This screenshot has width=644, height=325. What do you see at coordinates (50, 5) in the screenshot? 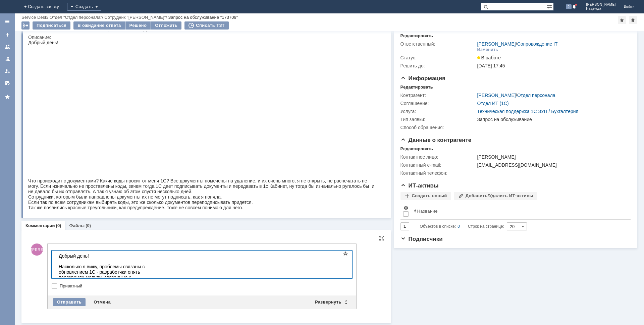
I see `div: Добрый день!` at bounding box center [50, 5].